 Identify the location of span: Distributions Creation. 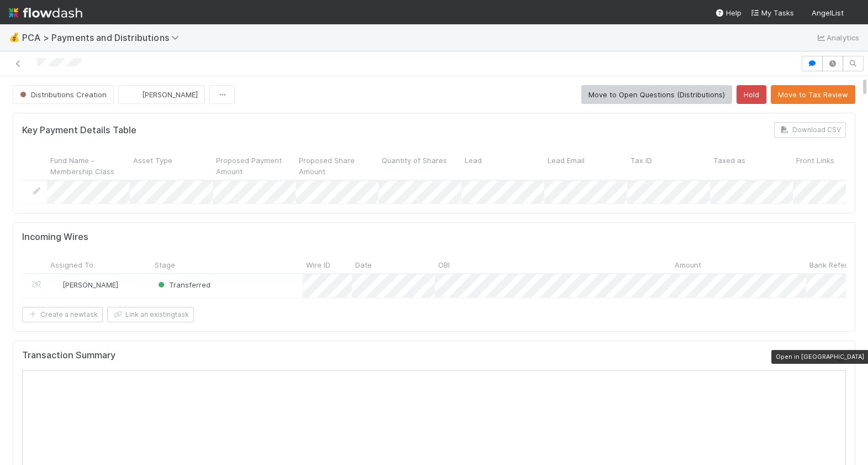
(62, 94).